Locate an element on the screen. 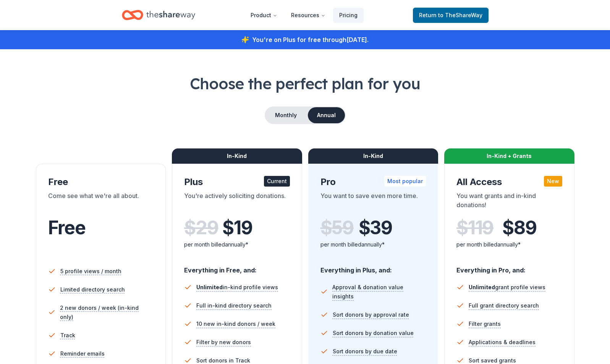 The height and width of the screenshot is (364, 610). span: Approval & donation value insights is located at coordinates (379, 292).